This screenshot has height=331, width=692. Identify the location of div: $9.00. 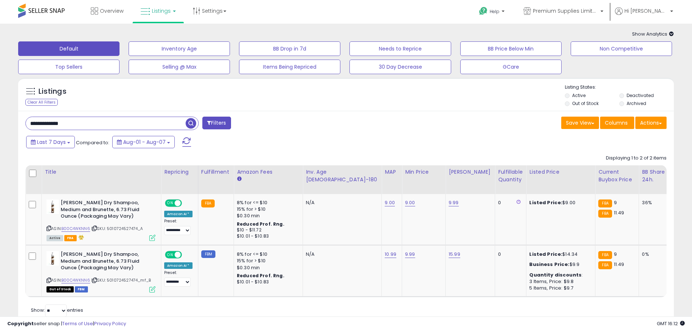
(559, 203).